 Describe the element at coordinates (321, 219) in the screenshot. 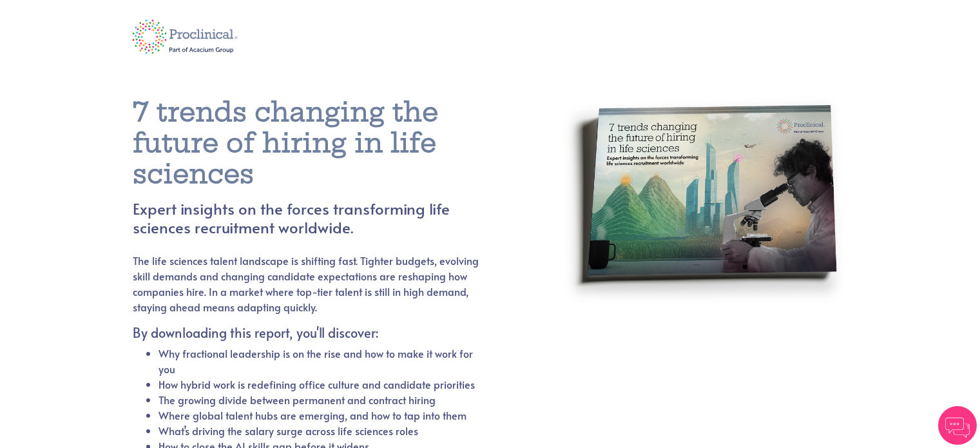

I see `h4: Expert insights on the forces transforming life sciences recruitment worldwide.` at that location.